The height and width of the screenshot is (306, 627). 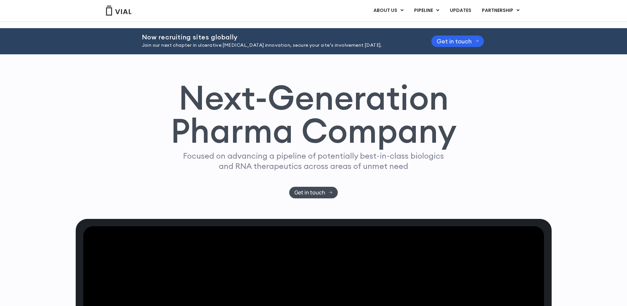 I want to click on h2: Now recruiting sites globally, so click(x=278, y=37).